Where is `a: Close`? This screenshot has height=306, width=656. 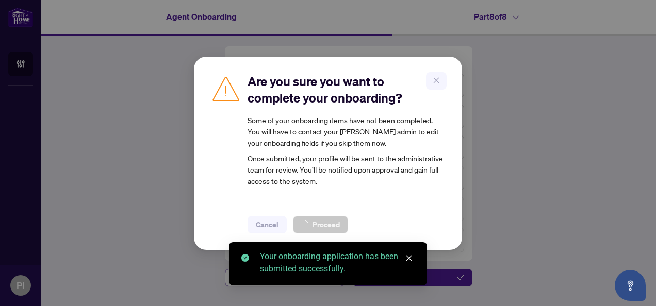
a: Close is located at coordinates (409, 258).